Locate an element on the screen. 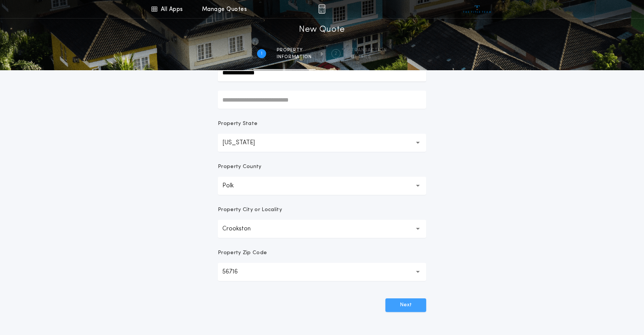 The image size is (644, 335). span: Property is located at coordinates (294, 50).